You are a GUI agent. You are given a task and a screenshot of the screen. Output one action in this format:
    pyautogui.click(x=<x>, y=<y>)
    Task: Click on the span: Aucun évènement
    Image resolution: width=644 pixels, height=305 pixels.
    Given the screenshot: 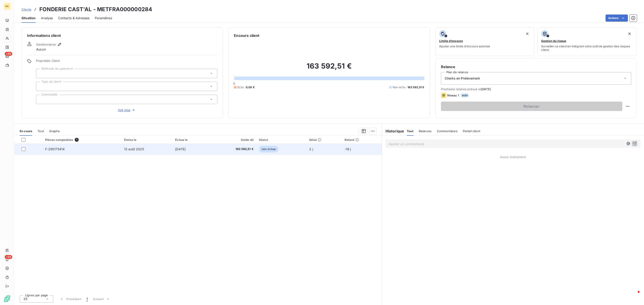 What is the action you would take?
    pyautogui.click(x=513, y=157)
    